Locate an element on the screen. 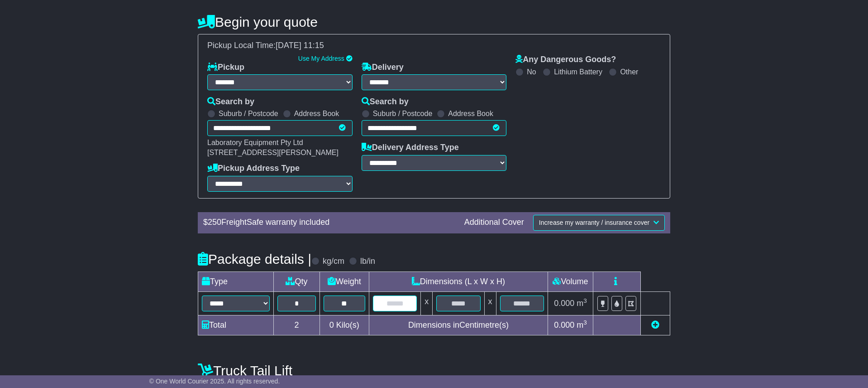 The width and height of the screenshot is (868, 388). a: Add new item is located at coordinates (655, 325).